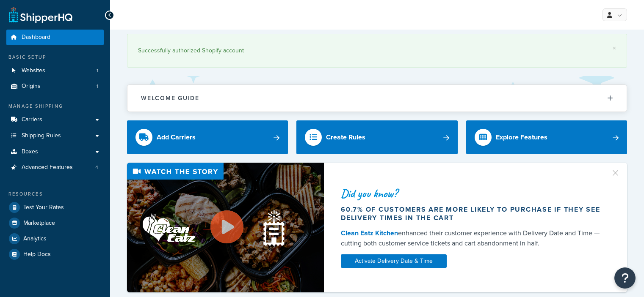 The width and height of the screenshot is (644, 297). I want to click on li: Origins, so click(55, 87).